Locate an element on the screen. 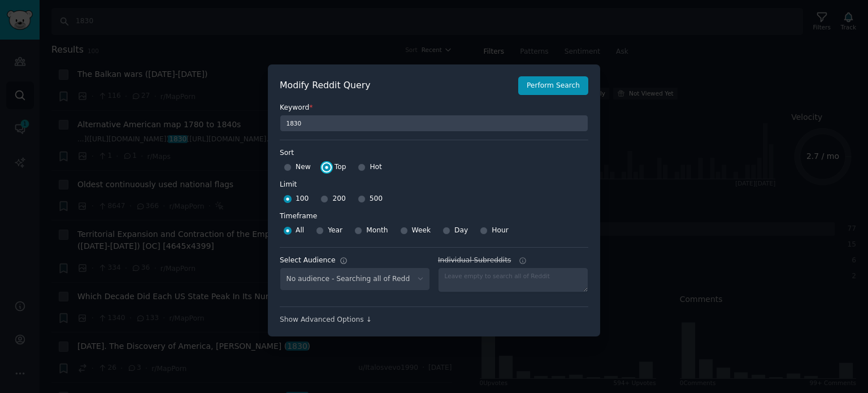  label: Sort is located at coordinates (434, 153).